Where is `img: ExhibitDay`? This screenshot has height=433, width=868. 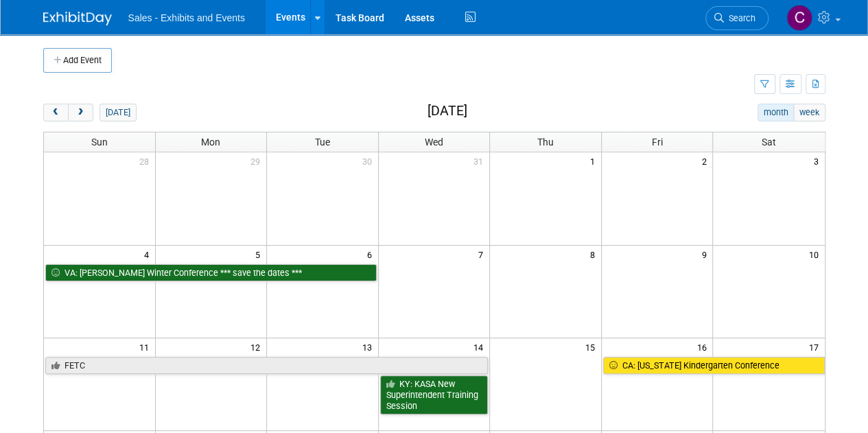
img: ExhibitDay is located at coordinates (78, 18).